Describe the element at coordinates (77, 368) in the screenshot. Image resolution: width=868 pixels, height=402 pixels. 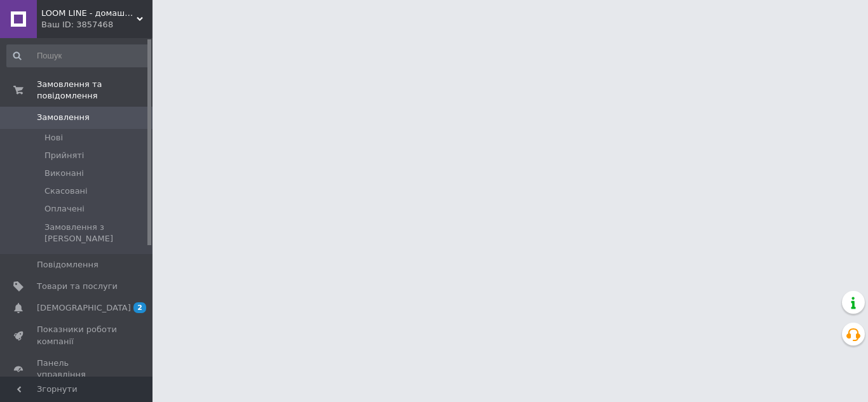
I see `span: Панель управління` at that location.